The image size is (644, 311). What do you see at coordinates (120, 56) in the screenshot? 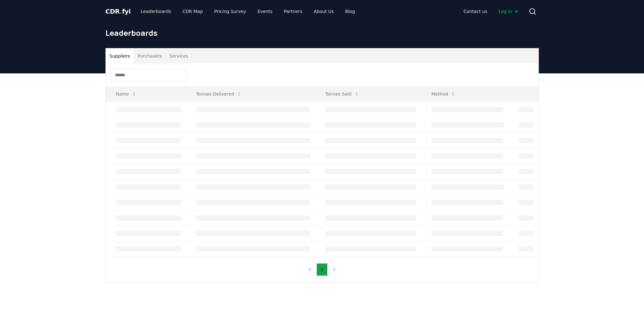
I see `button: Suppliers` at bounding box center [120, 56].